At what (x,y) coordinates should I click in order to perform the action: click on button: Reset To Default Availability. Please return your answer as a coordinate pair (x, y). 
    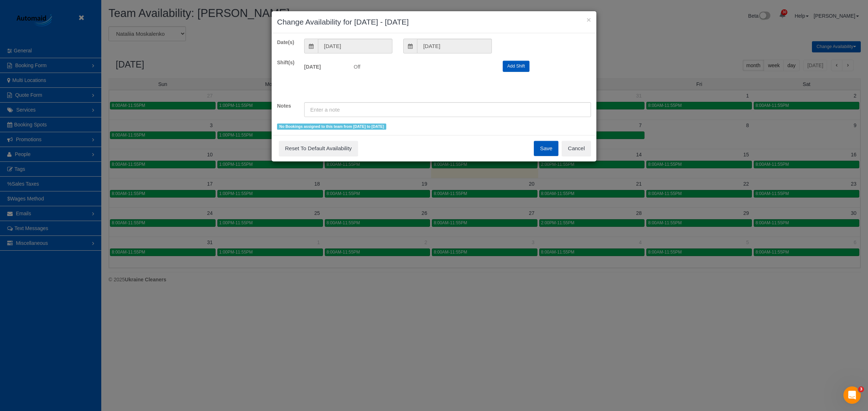
    Looking at the image, I should click on (318, 149).